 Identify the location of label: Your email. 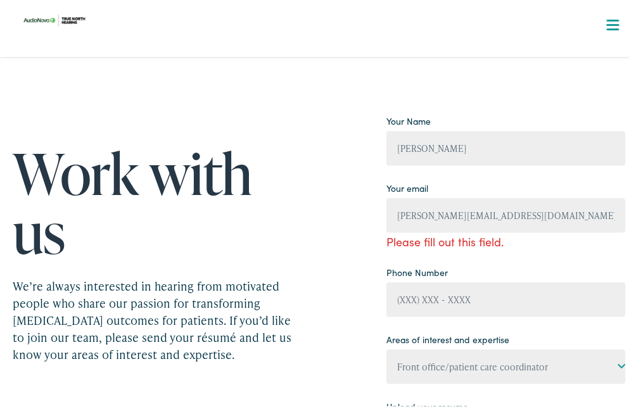
(407, 185).